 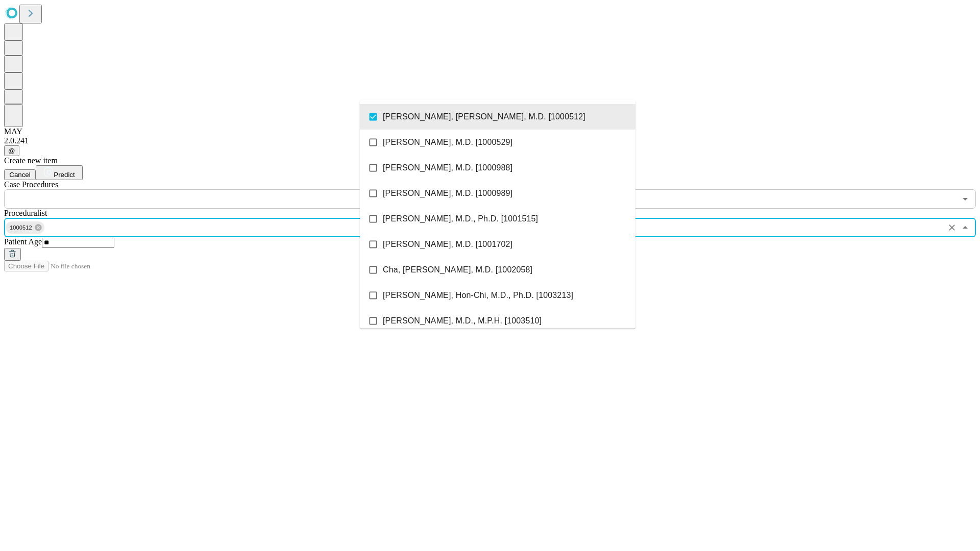 I want to click on div: MAY, so click(x=490, y=131).